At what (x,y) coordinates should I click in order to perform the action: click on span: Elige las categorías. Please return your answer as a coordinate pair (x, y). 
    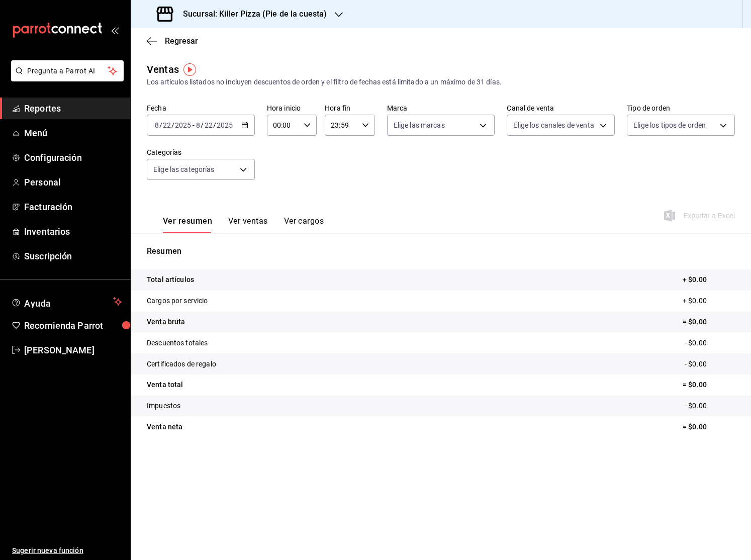
    Looking at the image, I should click on (184, 169).